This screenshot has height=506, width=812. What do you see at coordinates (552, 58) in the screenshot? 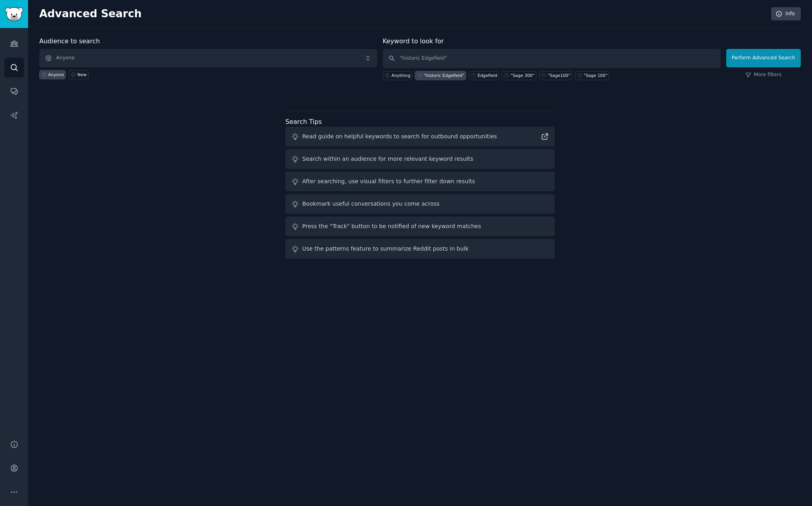
I see `input: Any keyword` at bounding box center [552, 58].